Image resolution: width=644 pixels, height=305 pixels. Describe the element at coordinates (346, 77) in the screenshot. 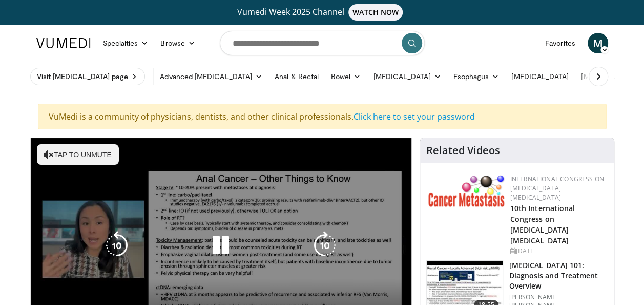

I see `a: Bowel` at that location.